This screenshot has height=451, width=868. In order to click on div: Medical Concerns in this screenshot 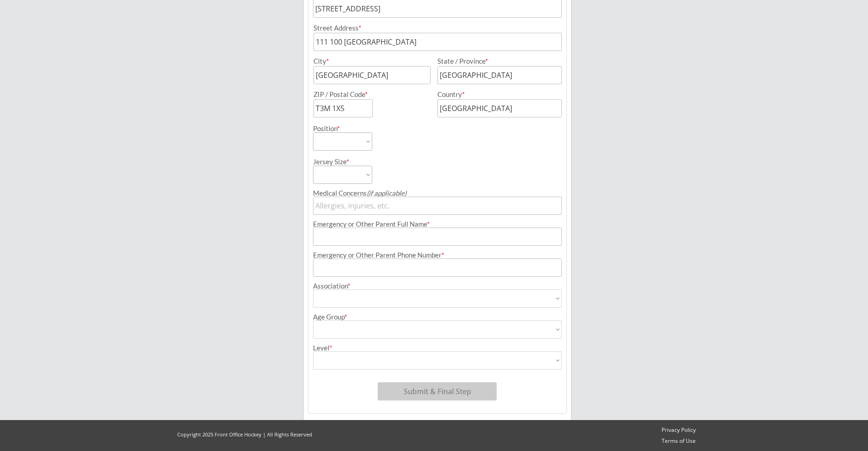, I will do `click(437, 193)`.